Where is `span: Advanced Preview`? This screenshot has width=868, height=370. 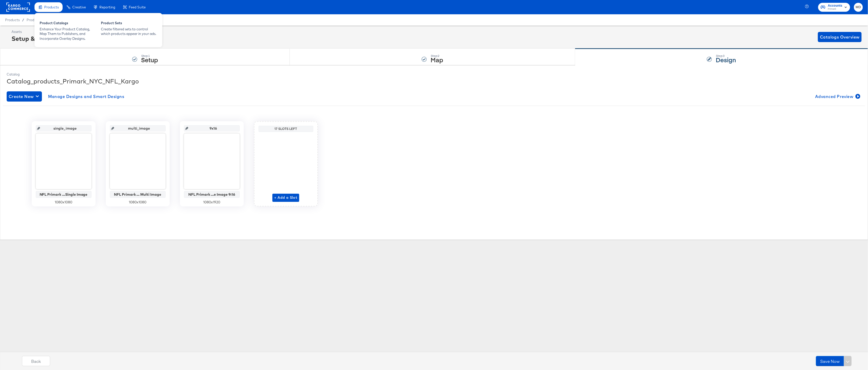 span: Advanced Preview is located at coordinates (837, 96).